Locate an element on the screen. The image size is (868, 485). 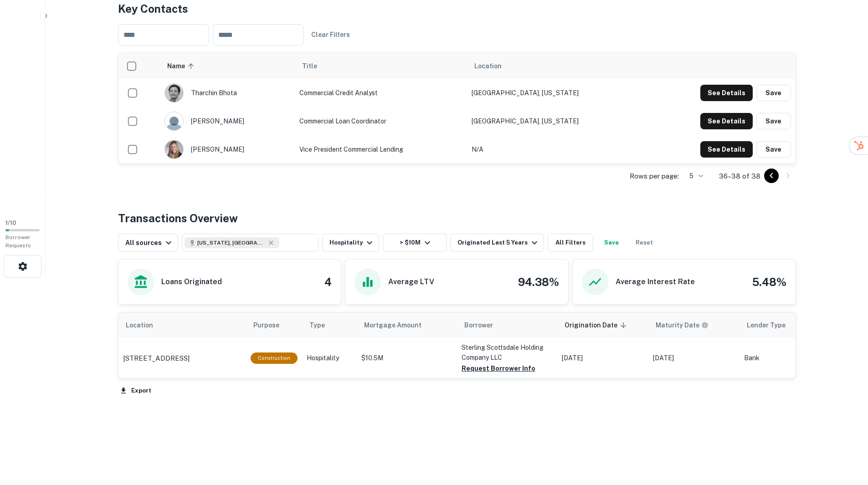
td: N/A is located at coordinates (555, 149).